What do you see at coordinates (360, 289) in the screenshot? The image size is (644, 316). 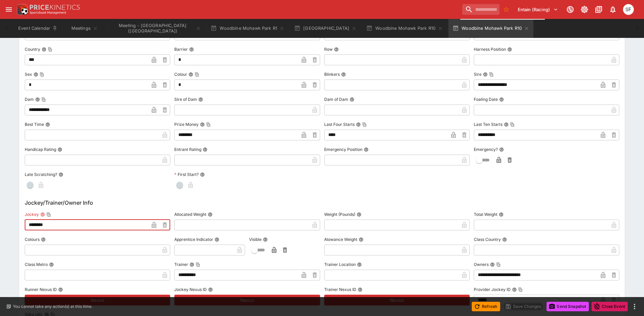 I see `button: Trainer Nexus ID` at bounding box center [360, 289].